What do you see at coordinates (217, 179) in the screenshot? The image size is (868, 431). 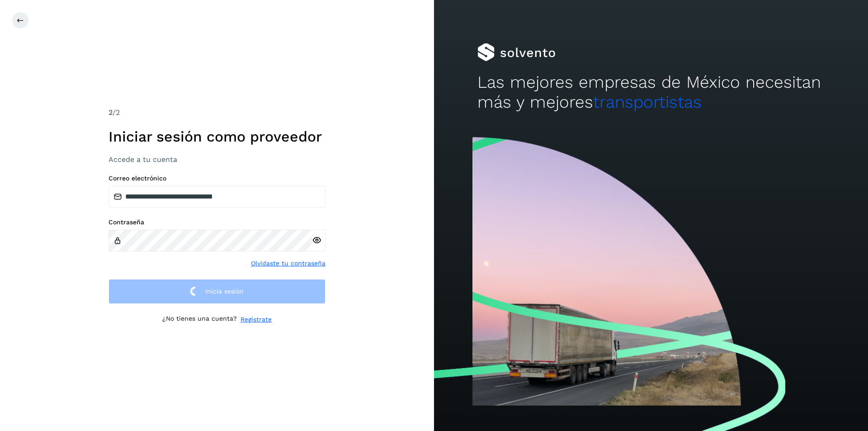 I see `label: Correo electrónico` at bounding box center [217, 179].